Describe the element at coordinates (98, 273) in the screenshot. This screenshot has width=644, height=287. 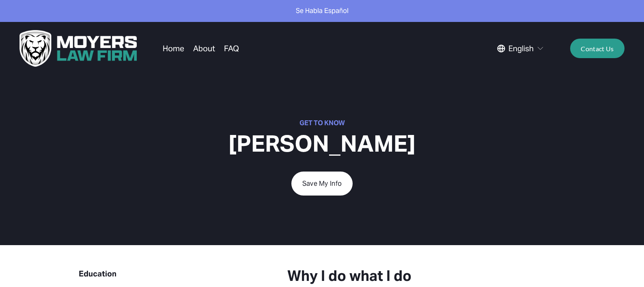
I see `strong: Education` at that location.